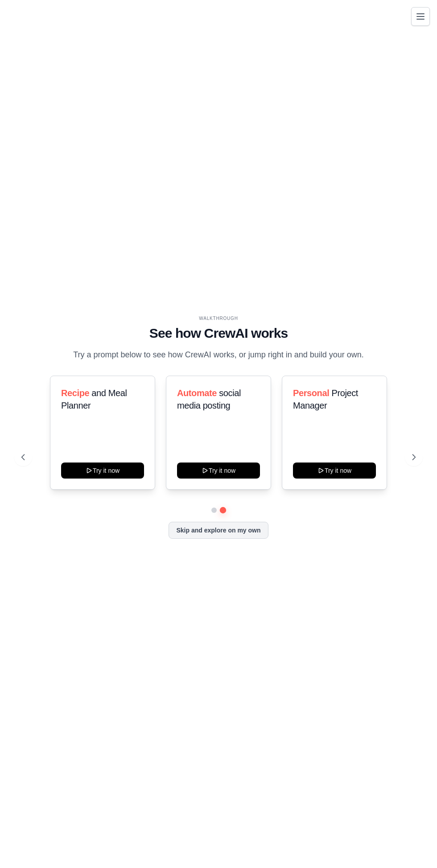  Describe the element at coordinates (218, 318) in the screenshot. I see `div: WALKTHROUGH` at that location.